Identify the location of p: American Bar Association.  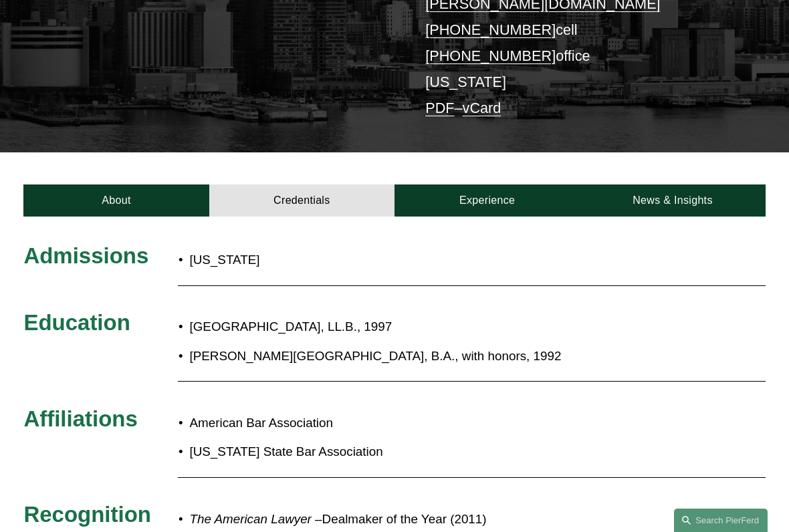
(430, 424).